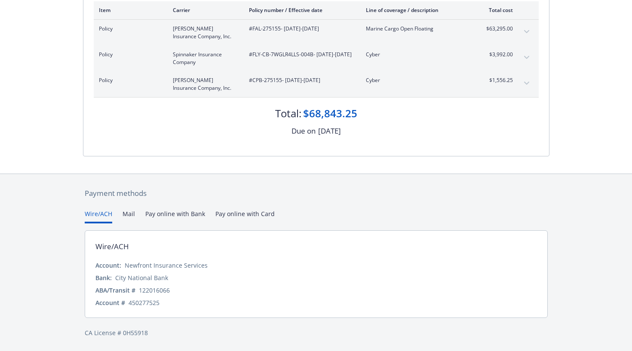 This screenshot has width=632, height=351. What do you see at coordinates (204, 10) in the screenshot?
I see `div: Carrier` at bounding box center [204, 10].